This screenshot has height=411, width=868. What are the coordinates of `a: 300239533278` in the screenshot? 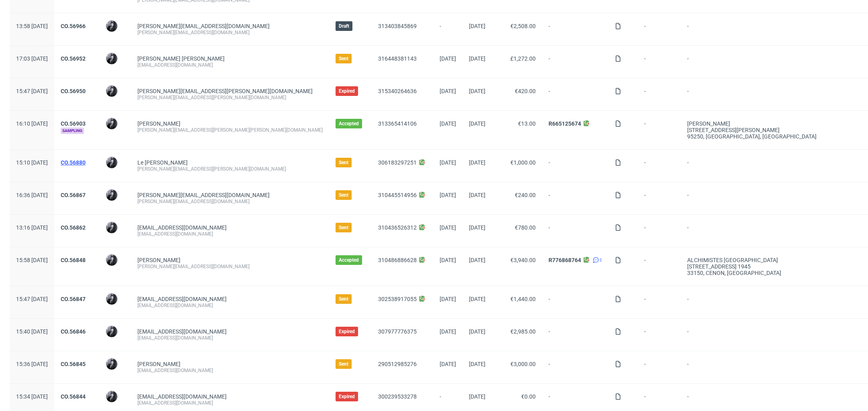 It's located at (397, 397).